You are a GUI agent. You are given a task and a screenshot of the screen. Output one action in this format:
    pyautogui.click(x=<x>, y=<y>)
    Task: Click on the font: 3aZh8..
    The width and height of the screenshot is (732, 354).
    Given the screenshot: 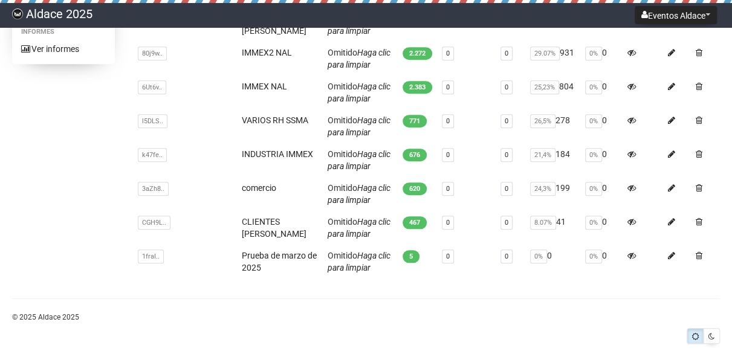 What is the action you would take?
    pyautogui.click(x=153, y=189)
    